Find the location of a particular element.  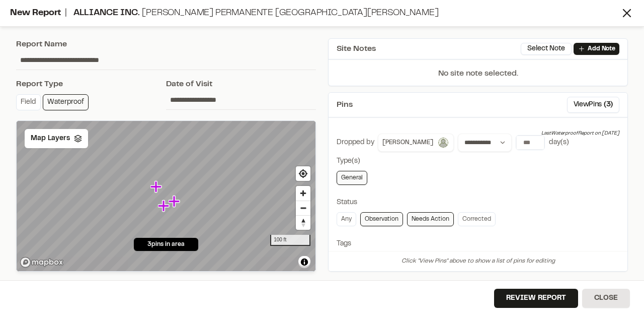

span: ( 3 ) is located at coordinates (608, 105).